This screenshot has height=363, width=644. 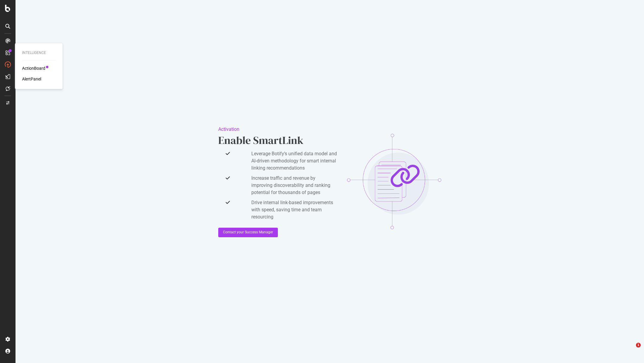 What do you see at coordinates (34, 68) in the screenshot?
I see `a: ActionBoard` at bounding box center [34, 68].